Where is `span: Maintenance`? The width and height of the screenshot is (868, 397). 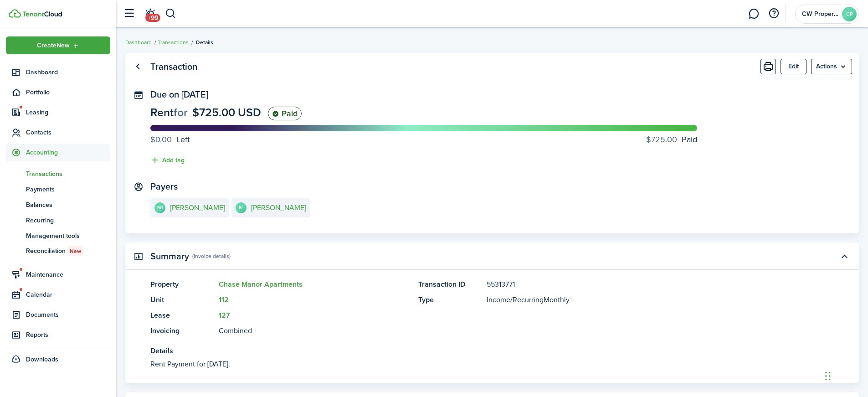
span: Maintenance is located at coordinates (68, 275).